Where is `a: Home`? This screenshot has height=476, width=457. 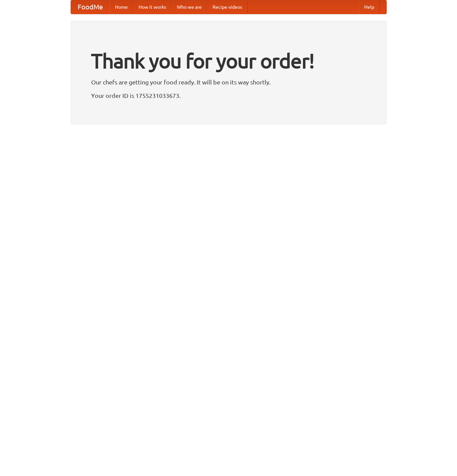 a: Home is located at coordinates (121, 7).